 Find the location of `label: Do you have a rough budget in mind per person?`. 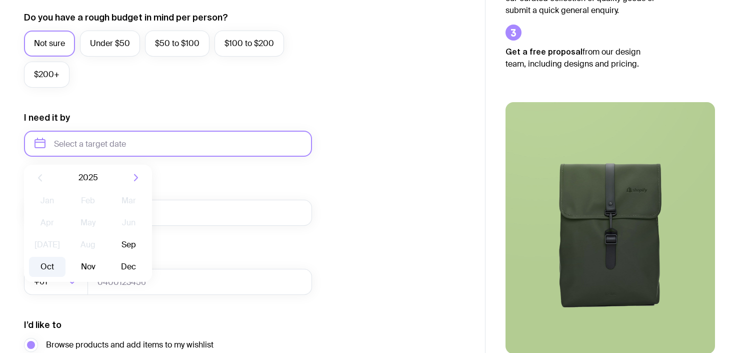

label: Do you have a rough budget in mind per person? is located at coordinates (126, 18).